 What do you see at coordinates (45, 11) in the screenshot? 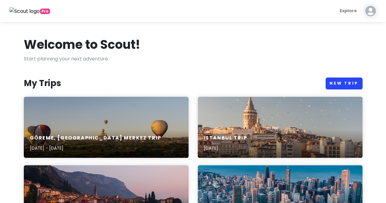
I see `span: greetings, globetrotter` at bounding box center [45, 11].